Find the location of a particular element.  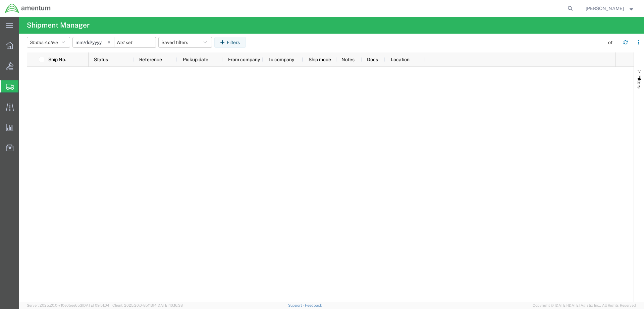

a: Feedback is located at coordinates (313, 305).